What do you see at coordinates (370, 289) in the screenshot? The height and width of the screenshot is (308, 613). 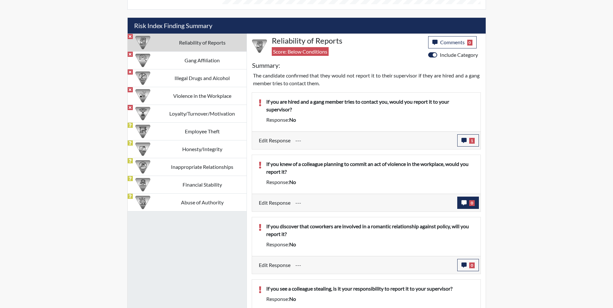 I see `p: If you see a colleague stealing, is it your responsibility to report it to your supervisor?` at bounding box center [370, 289].